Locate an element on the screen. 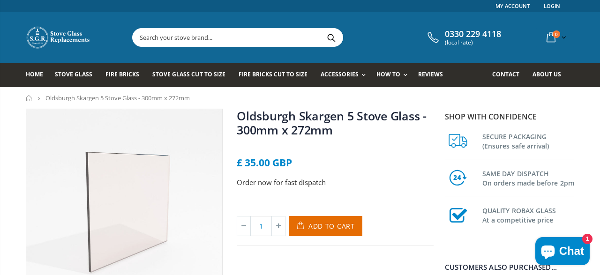 The image size is (600, 275). span: Add to Cart is located at coordinates (331, 226).